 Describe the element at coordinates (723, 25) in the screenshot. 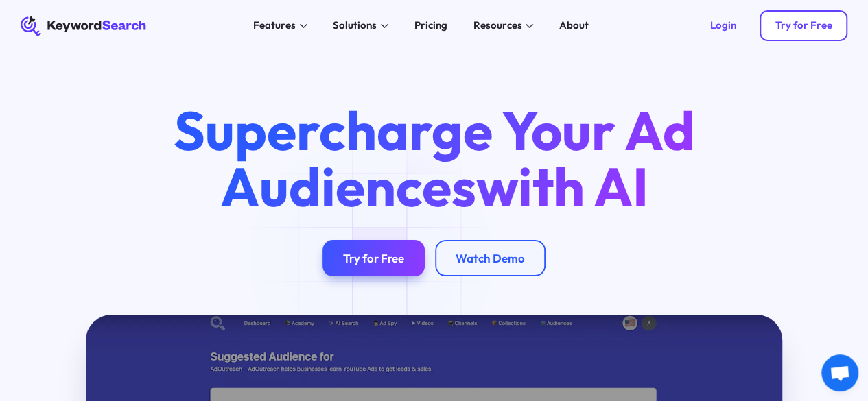

I see `a: Login` at that location.